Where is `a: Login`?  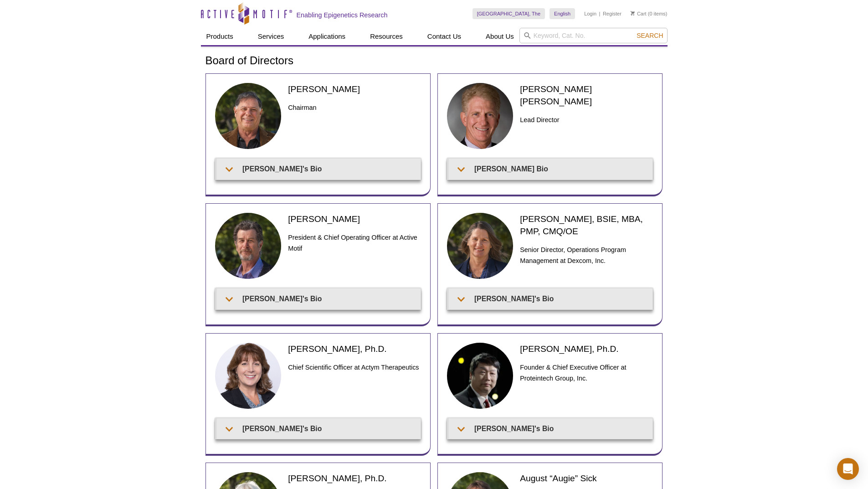
a: Login is located at coordinates (590, 14).